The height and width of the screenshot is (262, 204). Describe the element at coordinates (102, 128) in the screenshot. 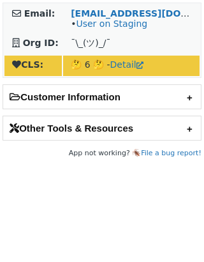

I see `h2: Other Tools & Resources` at that location.